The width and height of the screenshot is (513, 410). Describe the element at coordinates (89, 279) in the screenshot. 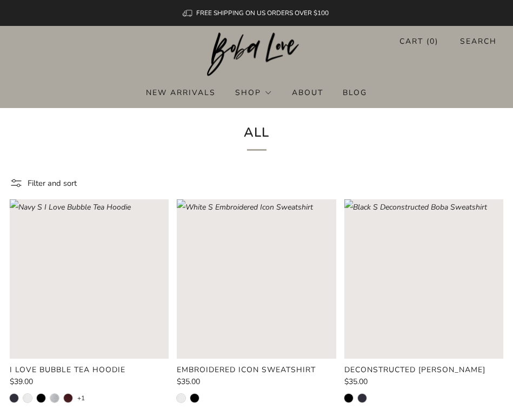

I see `a: Navy S I Love Bubble Tea Hoodie Loading image: Navy S I Love Bubble Tea Hoodie` at that location.